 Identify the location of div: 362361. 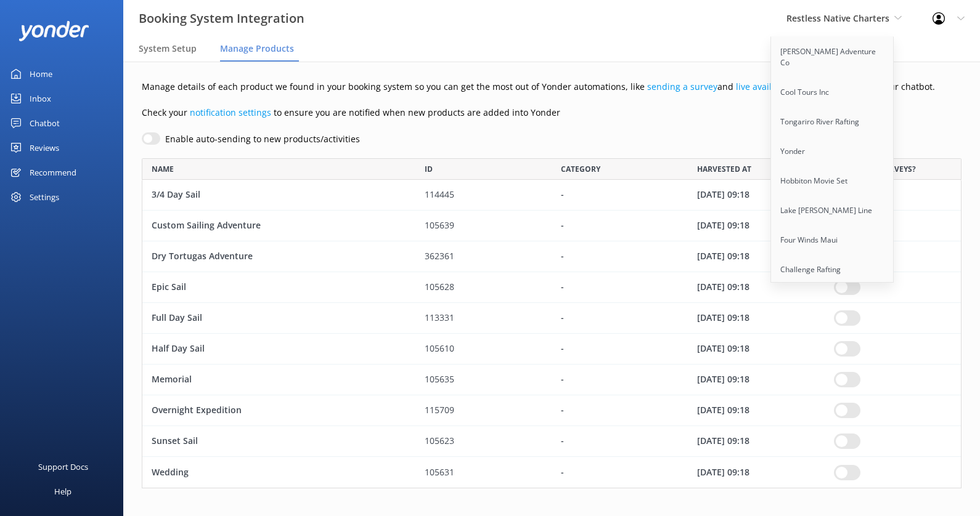
(483, 257).